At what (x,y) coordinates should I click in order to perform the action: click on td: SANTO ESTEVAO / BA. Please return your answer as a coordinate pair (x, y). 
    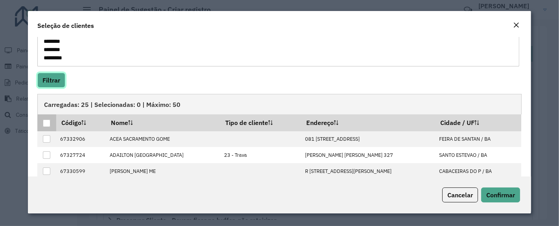
    Looking at the image, I should click on (479, 155).